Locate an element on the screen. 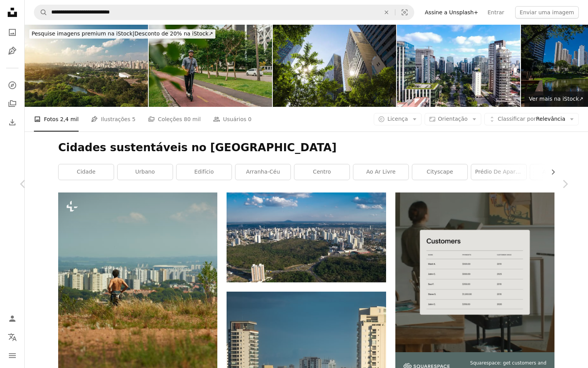 Image resolution: width=588 pixels, height=368 pixels. form: Pesquise conteúdo visual em todo o site is located at coordinates (224, 13).